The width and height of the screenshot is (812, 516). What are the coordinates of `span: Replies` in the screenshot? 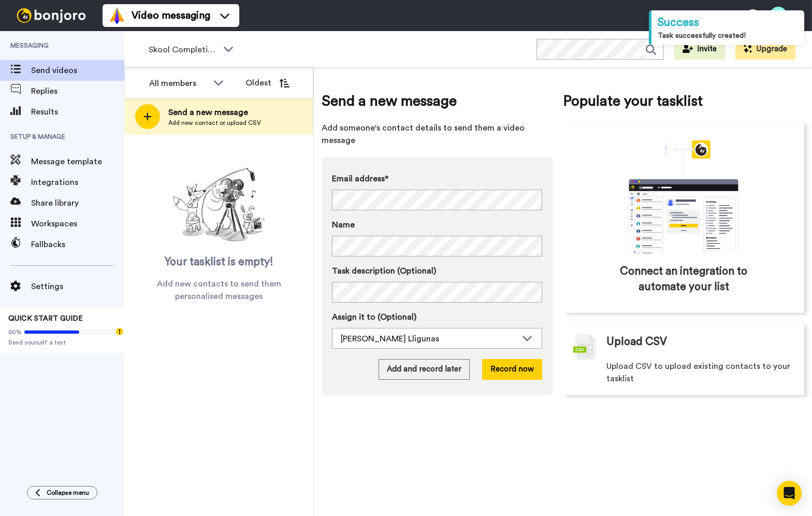 It's located at (78, 91).